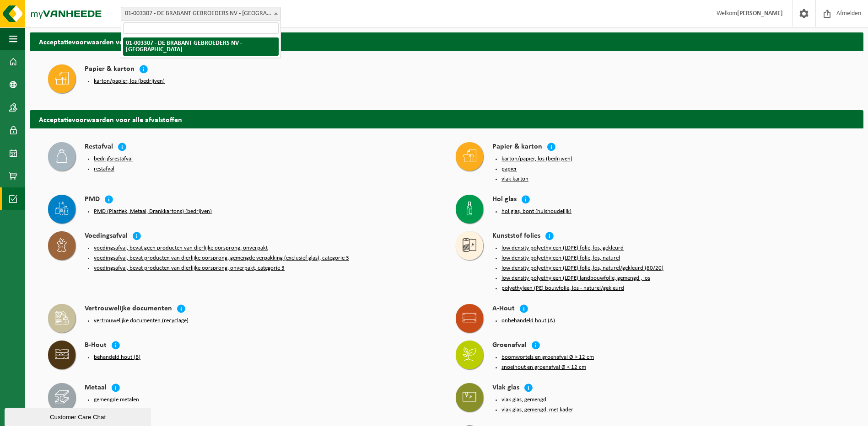 The image size is (868, 426). What do you see at coordinates (113, 159) in the screenshot?
I see `button: bedrijfsrestafval` at bounding box center [113, 159].